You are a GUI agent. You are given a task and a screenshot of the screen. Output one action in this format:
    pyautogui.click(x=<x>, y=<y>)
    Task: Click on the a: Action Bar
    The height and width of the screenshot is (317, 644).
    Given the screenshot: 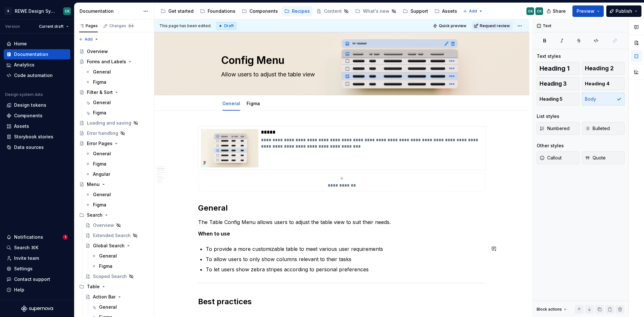 What is the action you would take?
    pyautogui.click(x=117, y=296)
    